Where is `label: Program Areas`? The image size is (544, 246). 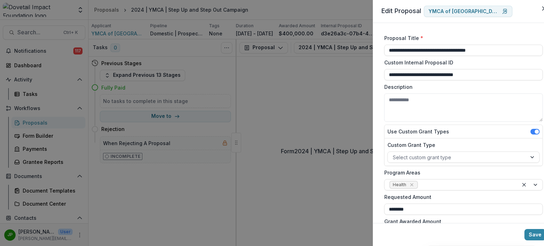
label: Program Areas is located at coordinates (462, 173).